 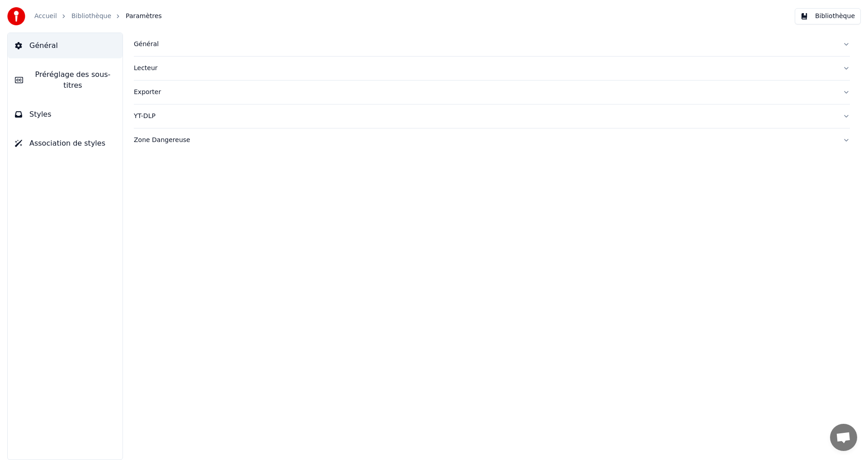 What do you see at coordinates (65, 80) in the screenshot?
I see `button: Préréglage des sous-titres` at bounding box center [65, 80].